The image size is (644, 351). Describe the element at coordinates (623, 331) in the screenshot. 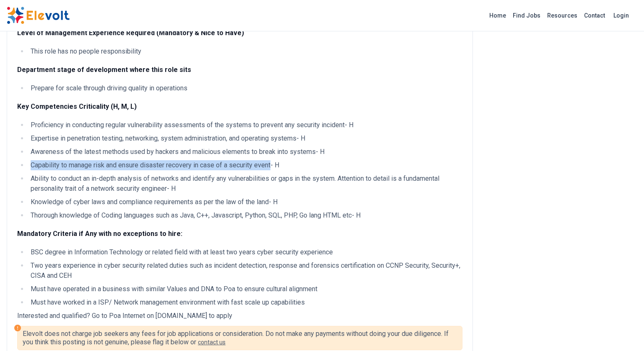

I see `div: Chat Widget` at that location.